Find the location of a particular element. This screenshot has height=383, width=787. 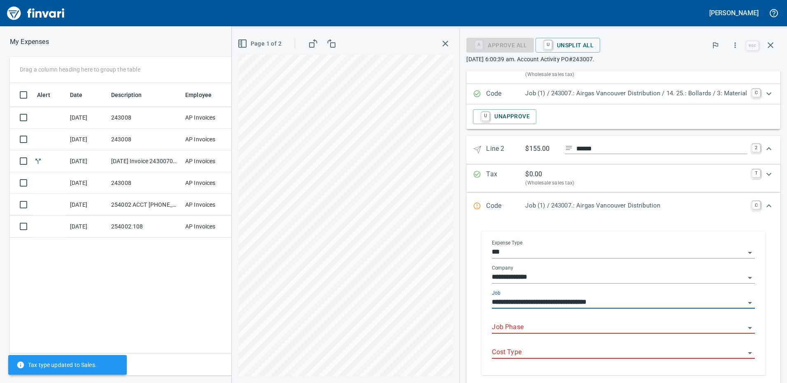

img: Finvari is located at coordinates (36, 13).